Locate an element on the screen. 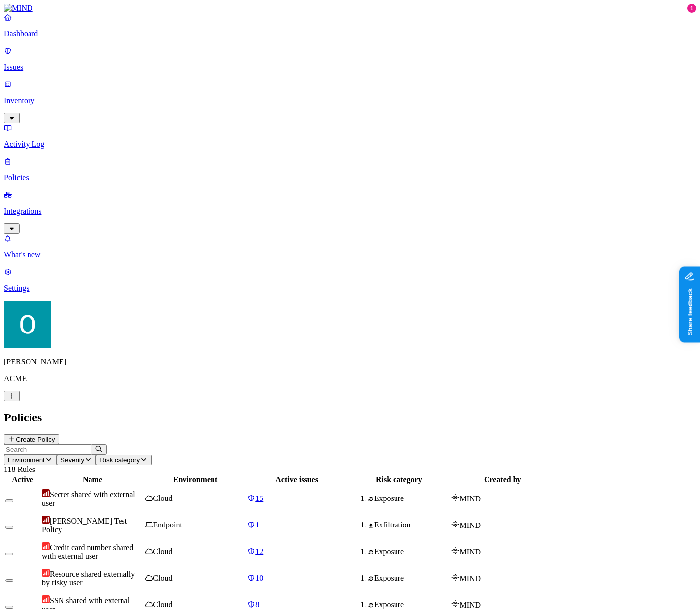 The width and height of the screenshot is (700, 609). span: 8 is located at coordinates (257, 604).